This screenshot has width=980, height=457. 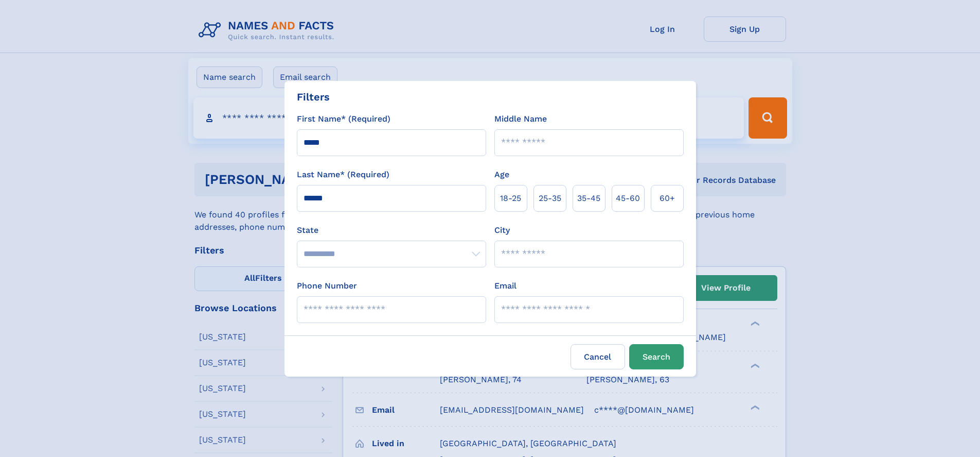 I want to click on span: 60+, so click(x=667, y=199).